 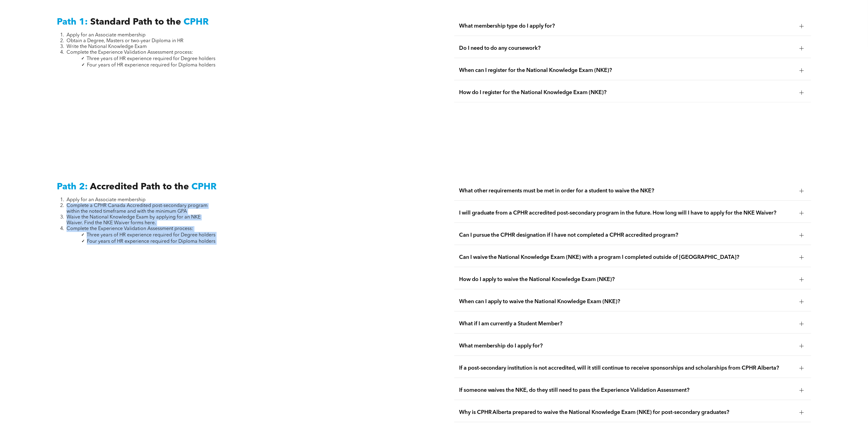 What do you see at coordinates (626, 368) in the screenshot?
I see `span: If a post-secondary institution is not accredited, will it still continue to receive sponsorships...` at bounding box center [626, 368].